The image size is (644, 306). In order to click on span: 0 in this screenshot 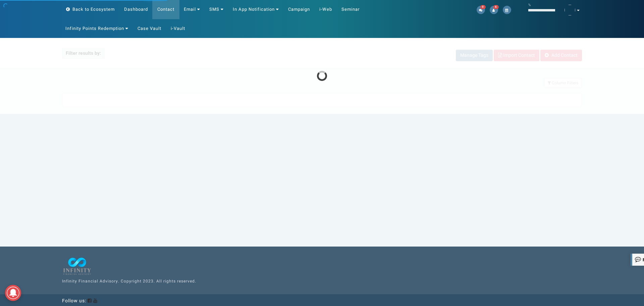, I will do `click(483, 7)`.